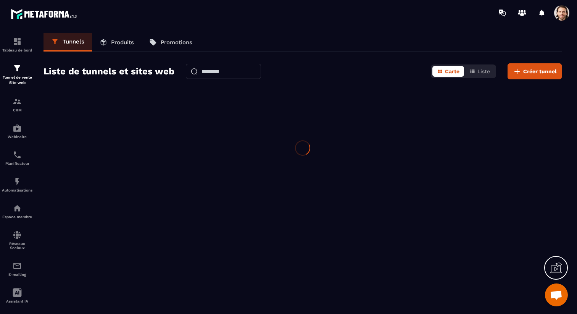 This screenshot has width=577, height=314. I want to click on a: formationformationTableau de bord, so click(17, 45).